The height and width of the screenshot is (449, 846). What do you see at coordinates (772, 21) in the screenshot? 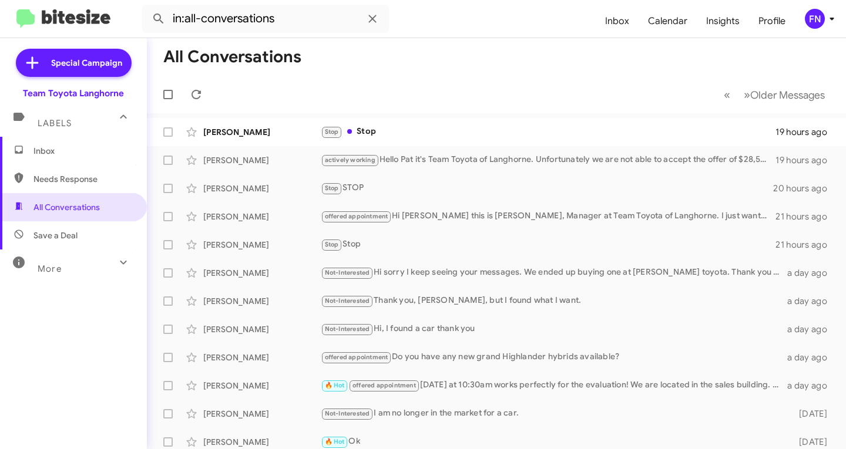
I see `a: Profile` at bounding box center [772, 21].